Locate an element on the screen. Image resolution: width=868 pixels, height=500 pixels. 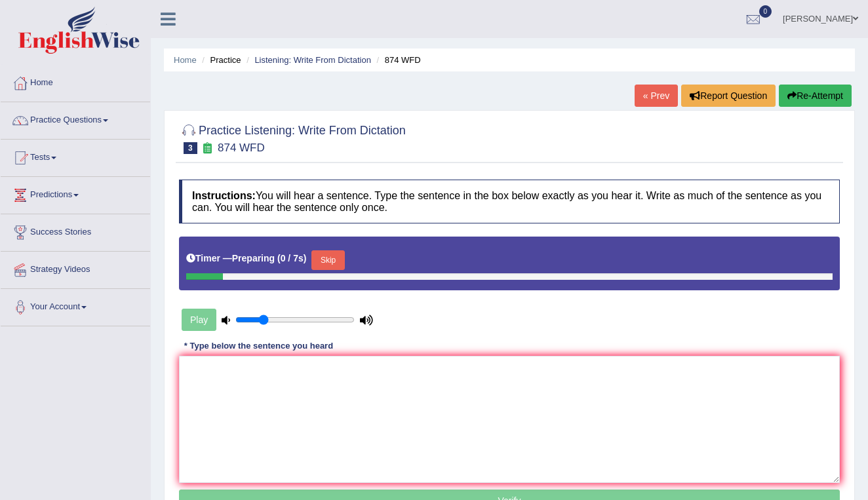
li: 874 WFD is located at coordinates (398, 60).